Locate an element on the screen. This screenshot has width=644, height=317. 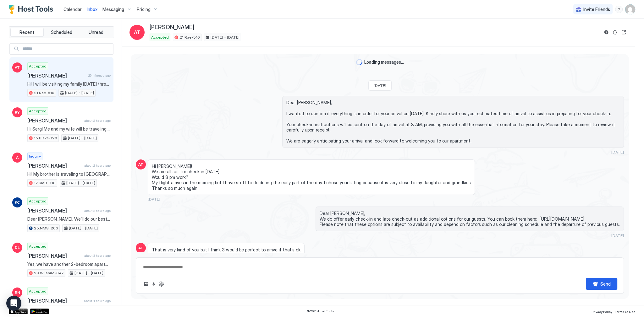
button: Quick reply is located at coordinates (154, 284).